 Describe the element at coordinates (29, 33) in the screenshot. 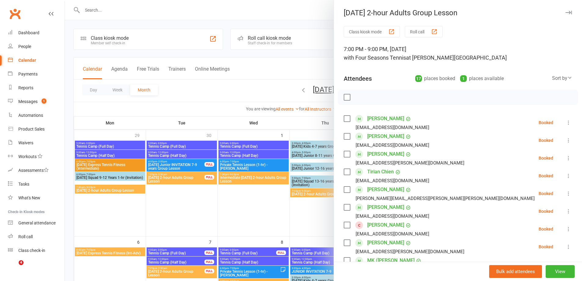

I see `div: Dashboard` at that location.